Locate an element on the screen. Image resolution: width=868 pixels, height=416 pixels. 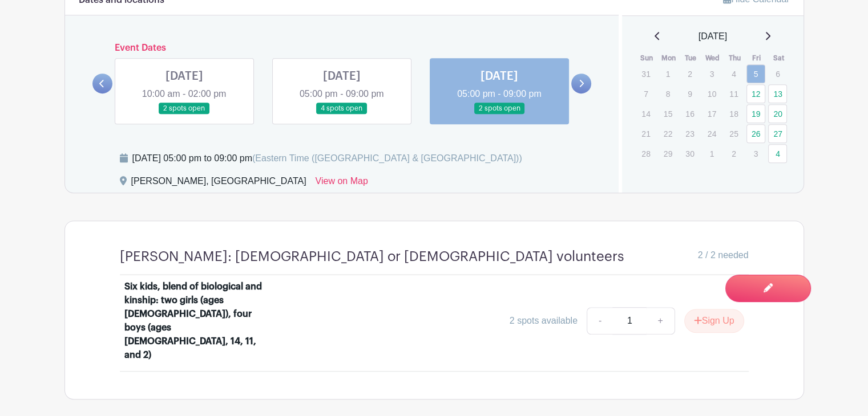
a: 19 is located at coordinates (755, 114).